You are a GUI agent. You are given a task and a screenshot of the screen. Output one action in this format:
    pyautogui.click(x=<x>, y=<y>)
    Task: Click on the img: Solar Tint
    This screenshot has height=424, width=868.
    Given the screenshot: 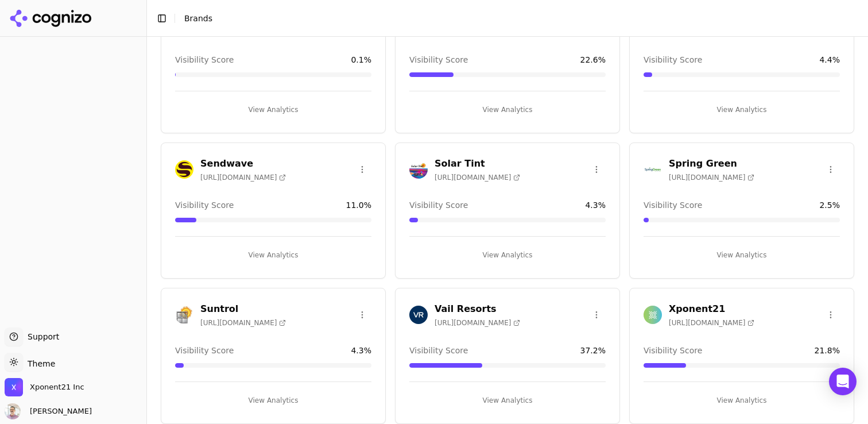 What is the action you would take?
    pyautogui.click(x=419, y=169)
    